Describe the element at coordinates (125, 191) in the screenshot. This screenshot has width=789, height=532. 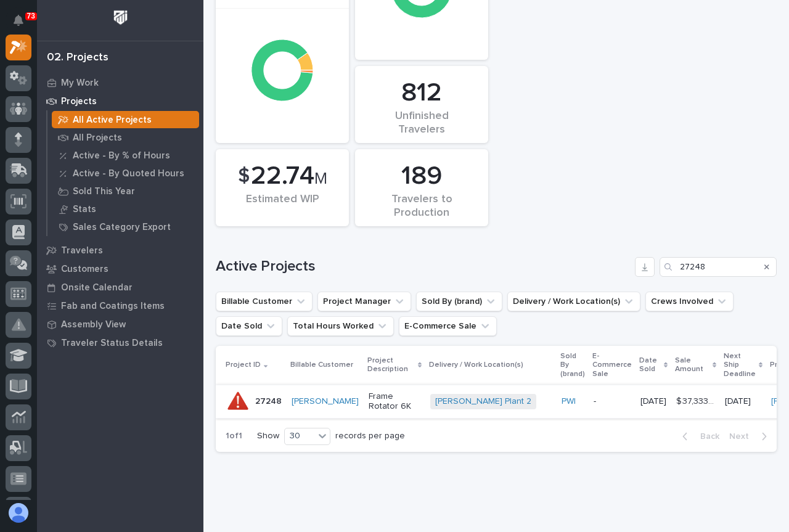
I see `a: Sold This Year` at that location.